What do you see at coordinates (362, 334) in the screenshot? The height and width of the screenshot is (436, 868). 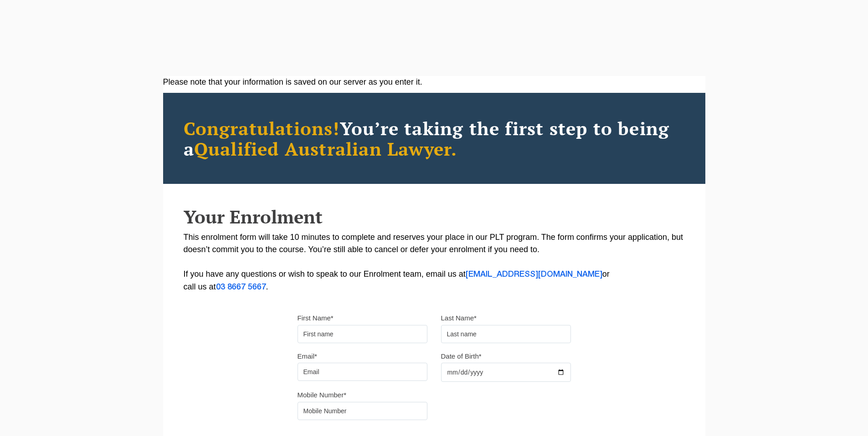 I see `input: First name` at bounding box center [362, 334].